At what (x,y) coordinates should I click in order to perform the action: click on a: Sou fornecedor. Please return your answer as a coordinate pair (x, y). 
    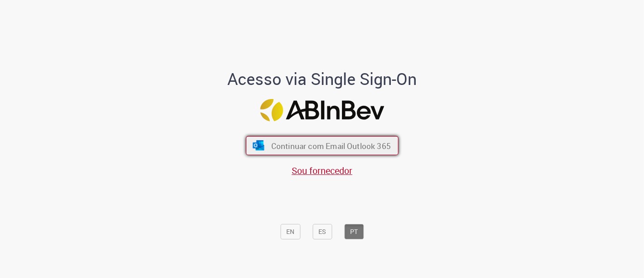
    Looking at the image, I should click on (322, 170).